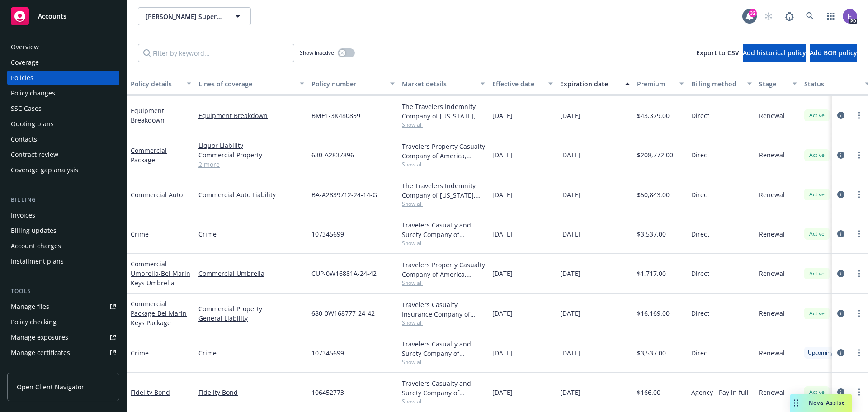  What do you see at coordinates (353, 84) in the screenshot?
I see `button: Policy number` at bounding box center [353, 84].